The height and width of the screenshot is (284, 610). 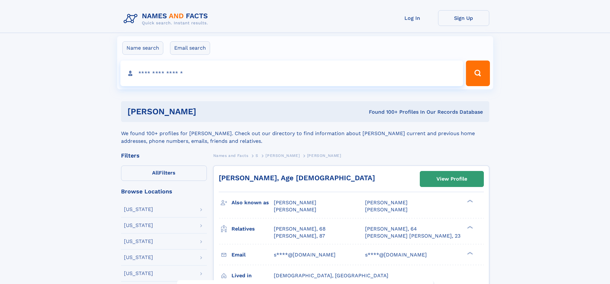 I want to click on h3: Relatives, so click(x=253, y=229).